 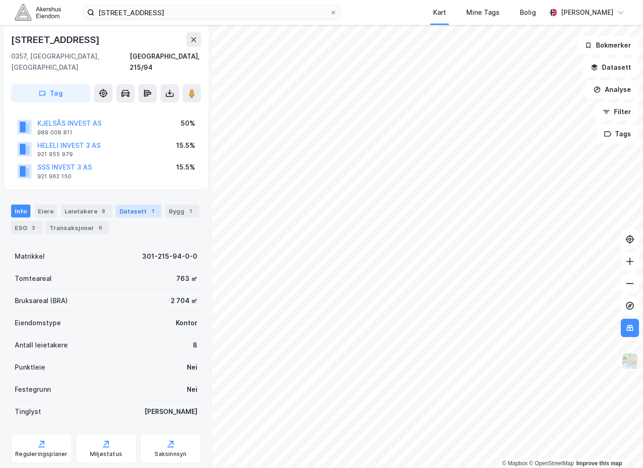 What do you see at coordinates (41, 301) in the screenshot?
I see `div: Bruksareal (BRA)` at bounding box center [41, 301].